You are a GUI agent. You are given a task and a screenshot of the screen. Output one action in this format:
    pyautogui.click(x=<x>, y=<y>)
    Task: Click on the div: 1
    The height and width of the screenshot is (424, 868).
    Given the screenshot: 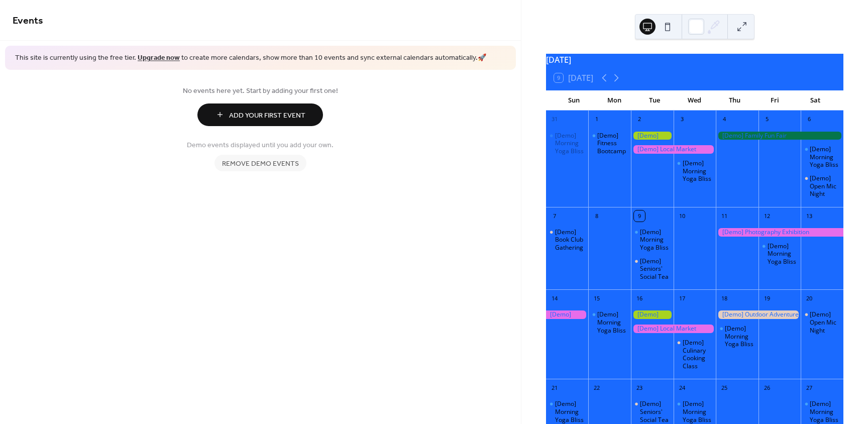 What is the action you would take?
    pyautogui.click(x=597, y=120)
    